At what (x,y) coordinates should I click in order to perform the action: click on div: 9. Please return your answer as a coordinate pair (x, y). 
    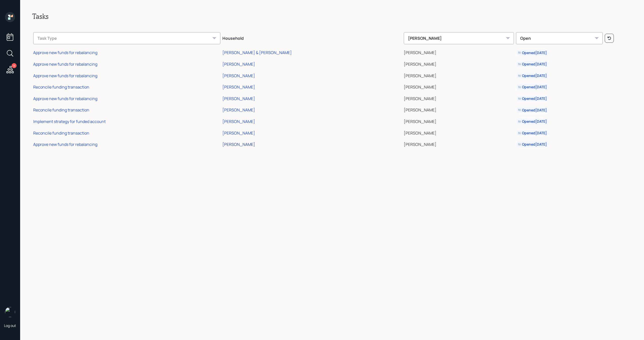
    Looking at the image, I should click on (14, 65).